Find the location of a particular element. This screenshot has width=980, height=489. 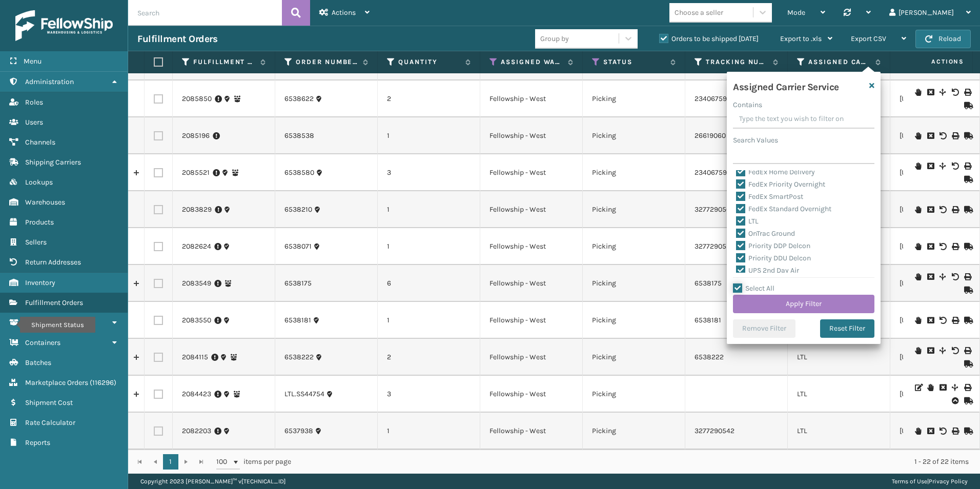

input: Type the text you wish to filter on is located at coordinates (803, 120).